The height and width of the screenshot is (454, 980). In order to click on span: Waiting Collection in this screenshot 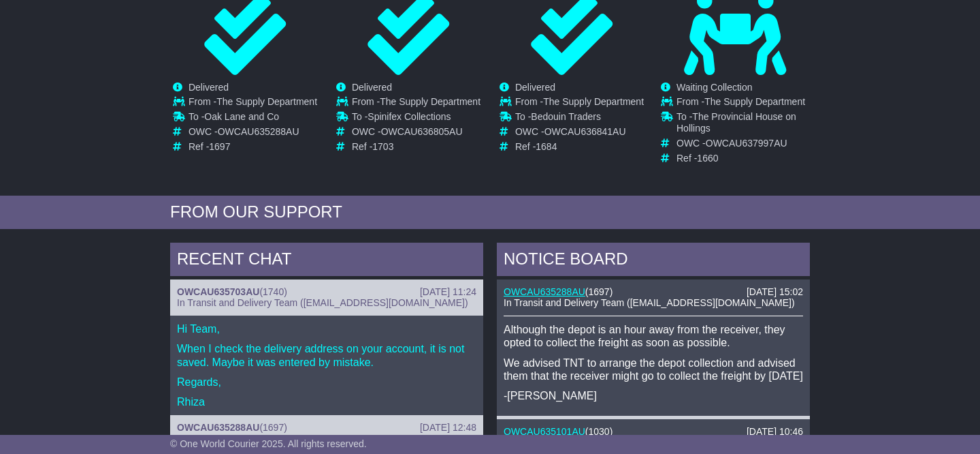, I will do `click(715, 87)`.